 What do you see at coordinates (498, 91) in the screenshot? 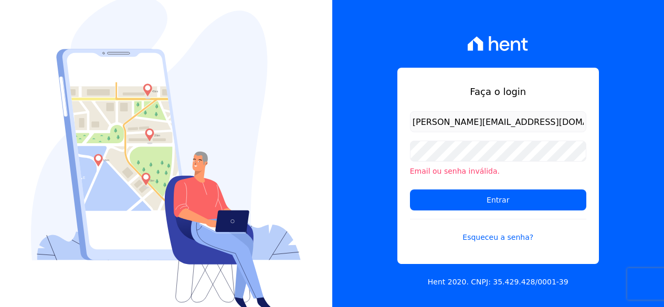
I see `h1: Faça o login` at bounding box center [498, 91].